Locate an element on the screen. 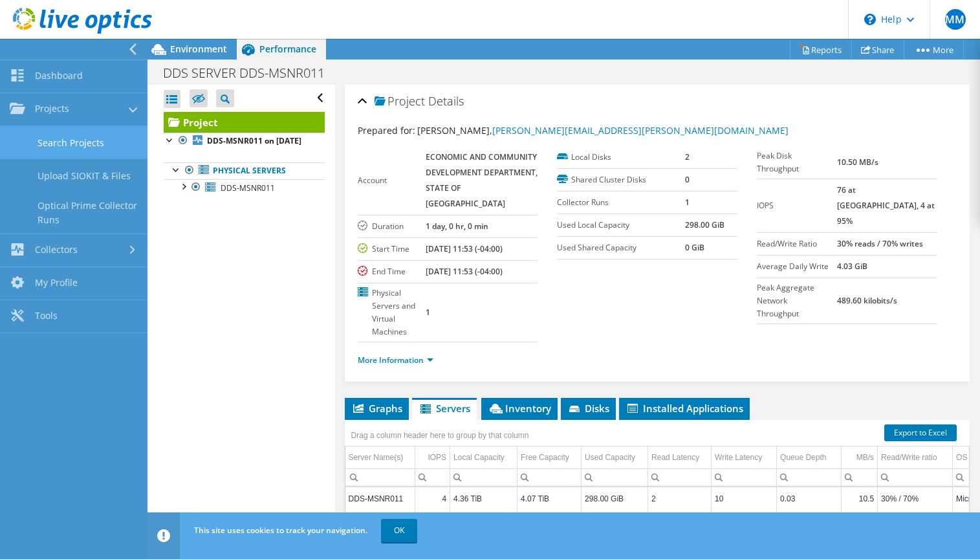 The width and height of the screenshot is (980, 559). a: Share is located at coordinates (878, 49).